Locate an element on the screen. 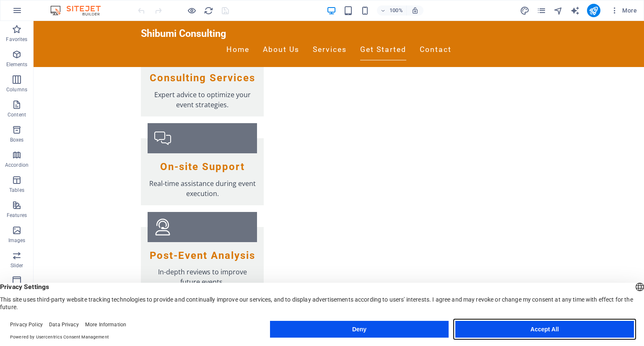 The image size is (644, 346). i: Publish is located at coordinates (593, 10).